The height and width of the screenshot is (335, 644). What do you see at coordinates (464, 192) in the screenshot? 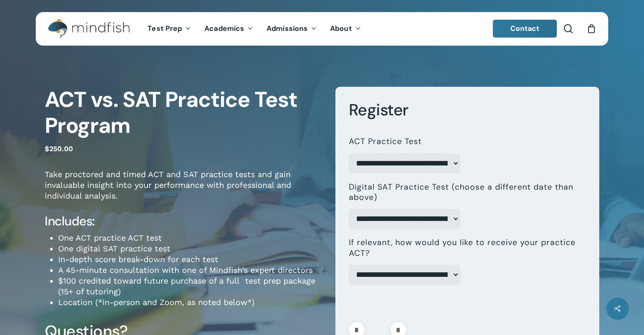
I see `label: Digital SAT Practice Test (choose a different date than above)` at bounding box center [464, 192].